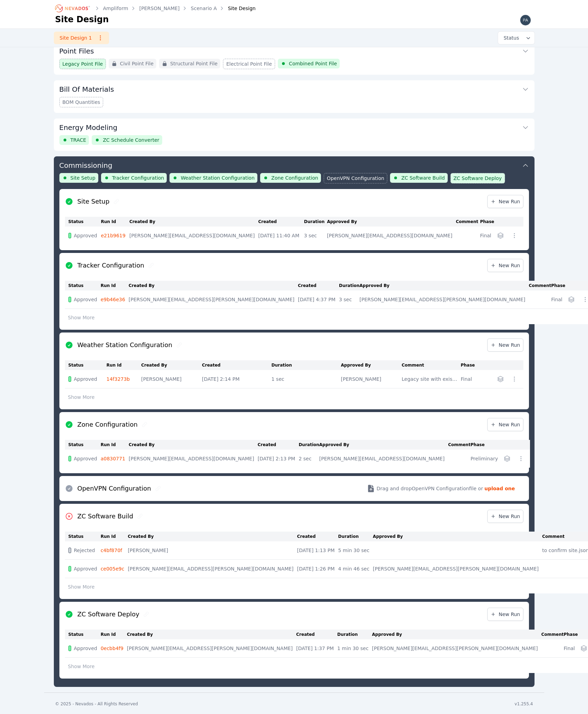 This screenshot has width=588, height=714. Describe the element at coordinates (88, 128) in the screenshot. I see `h3: Energy Modeling` at that location.